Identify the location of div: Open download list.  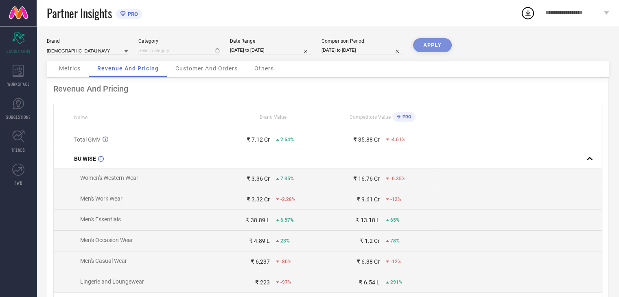
(528, 13).